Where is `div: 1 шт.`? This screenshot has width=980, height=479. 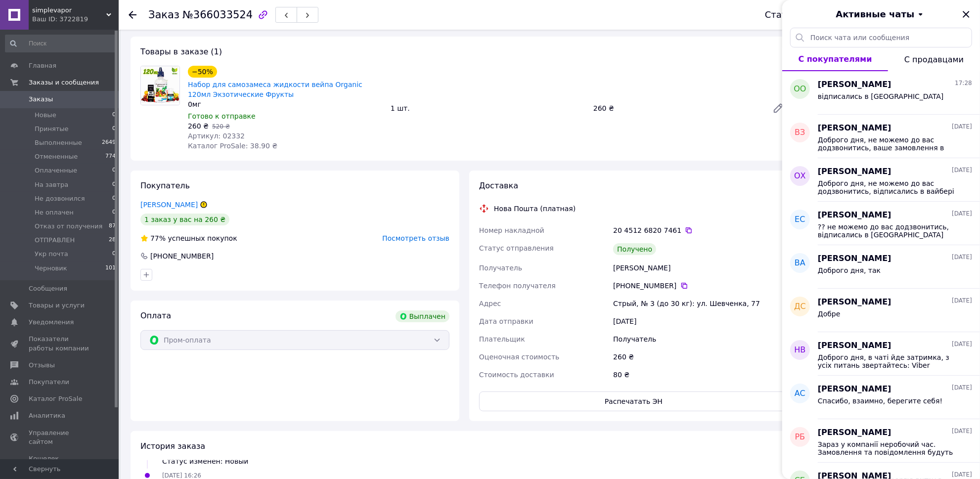
div: 1 шт. is located at coordinates (488, 108).